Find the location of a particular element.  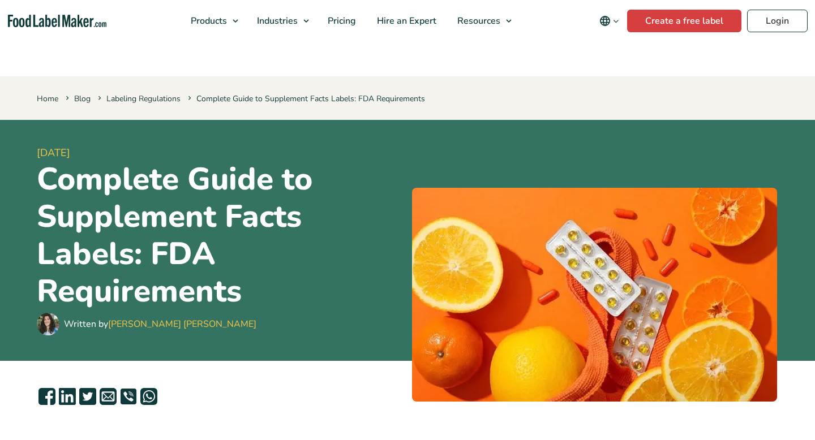

a: Login is located at coordinates (777, 21).